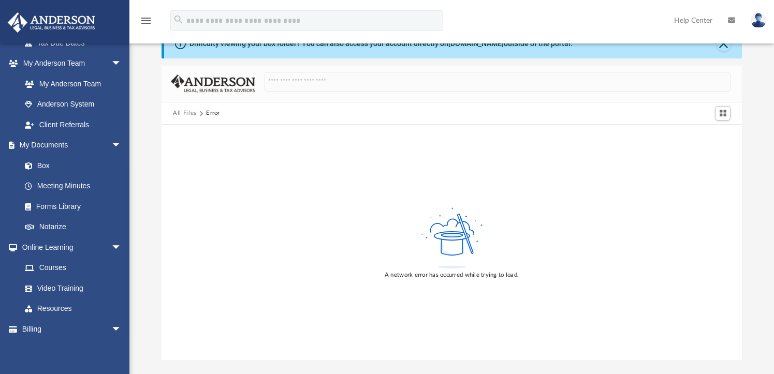 The height and width of the screenshot is (374, 774). Describe the element at coordinates (73, 125) in the screenshot. I see `a: Client Referrals` at that location.